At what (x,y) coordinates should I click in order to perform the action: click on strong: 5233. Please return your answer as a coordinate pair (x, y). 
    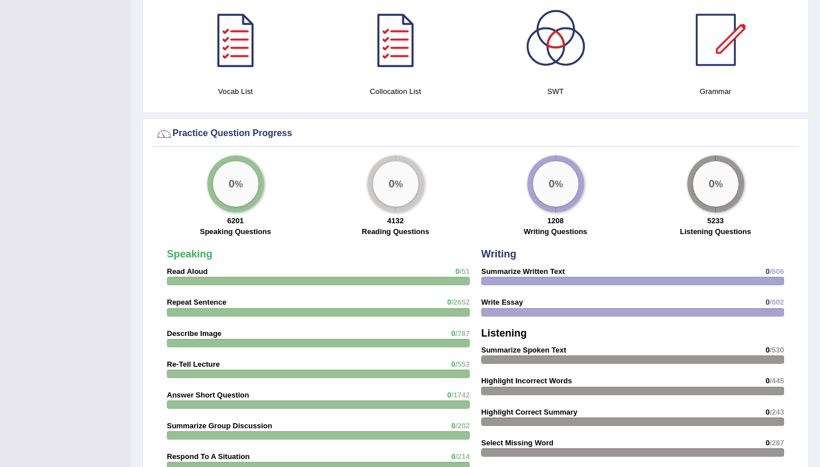
    Looking at the image, I should click on (715, 220).